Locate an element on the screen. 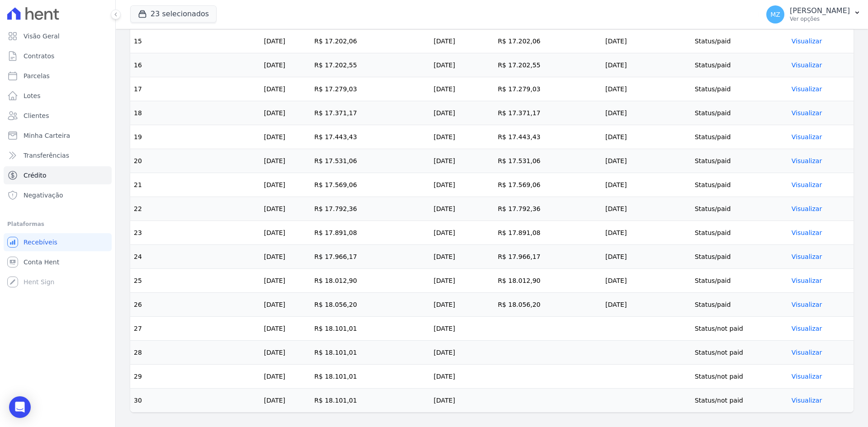 This screenshot has height=427, width=868. p: Ver opções is located at coordinates (820, 19).